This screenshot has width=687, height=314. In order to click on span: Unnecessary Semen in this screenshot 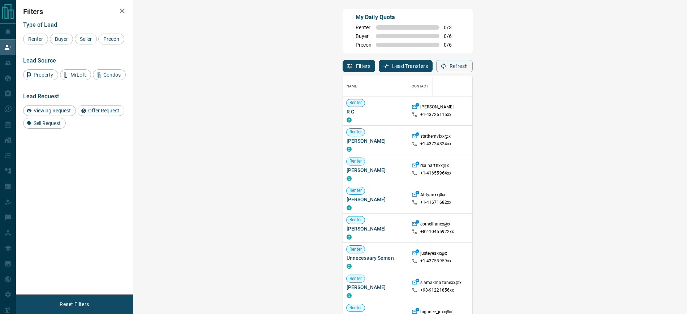, I will do `click(375, 258)`.